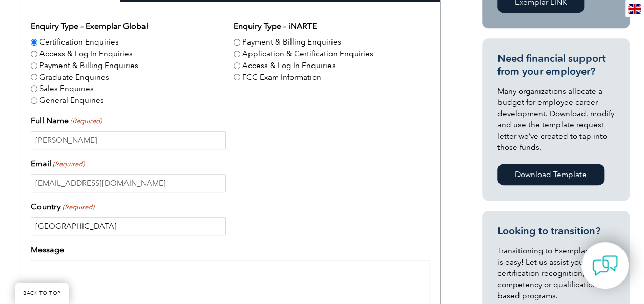 The width and height of the screenshot is (644, 304). Describe the element at coordinates (282, 77) in the screenshot. I see `label: FCC Exam Information` at that location.